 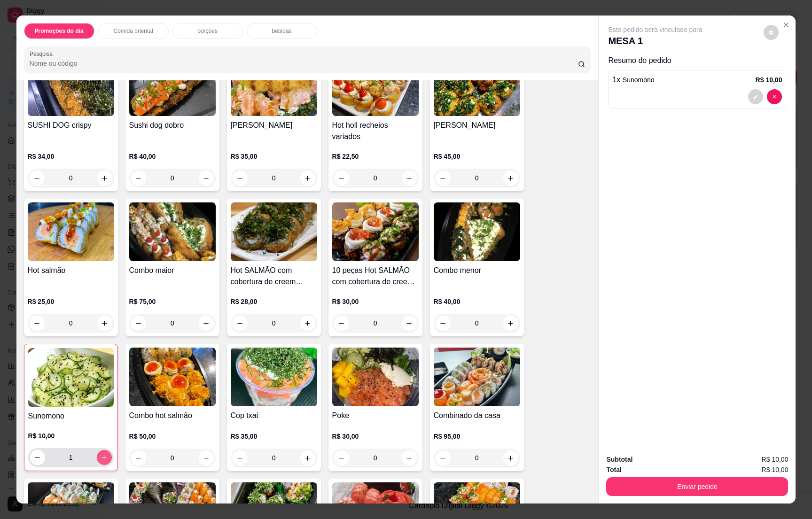 What do you see at coordinates (274, 302) in the screenshot?
I see `p: R$ 28,00` at bounding box center [274, 302].